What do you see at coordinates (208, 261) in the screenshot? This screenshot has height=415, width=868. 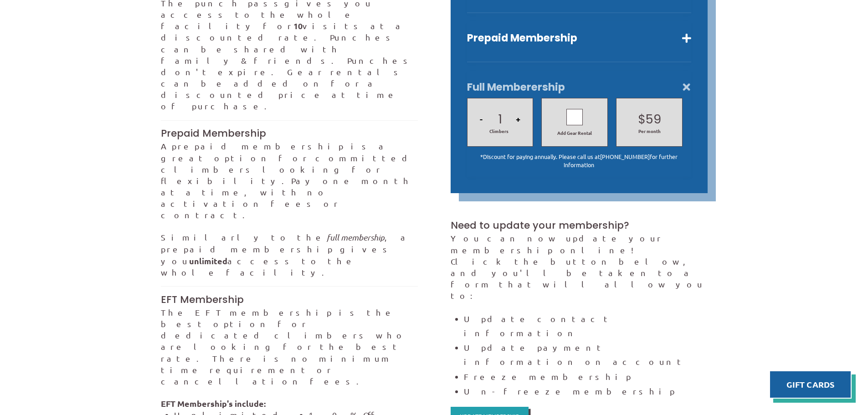 I see `strong: unlimited` at bounding box center [208, 261].